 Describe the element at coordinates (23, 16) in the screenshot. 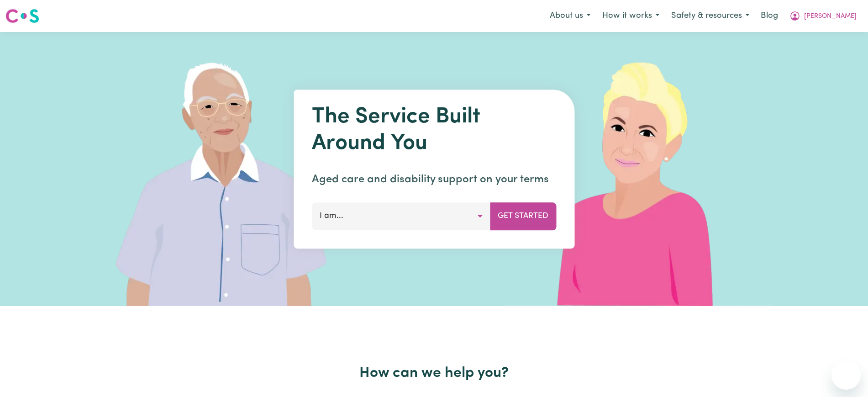

I see `a: Careseekers logo` at that location.